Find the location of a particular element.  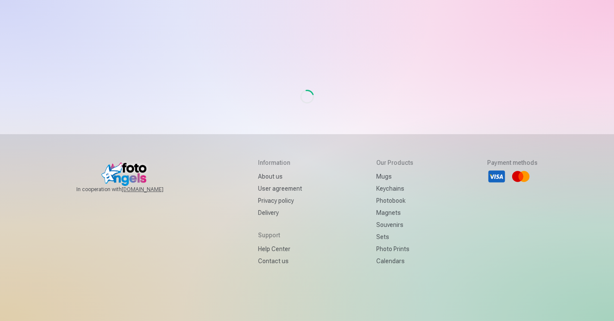

a: Souvenirs is located at coordinates (395, 225).